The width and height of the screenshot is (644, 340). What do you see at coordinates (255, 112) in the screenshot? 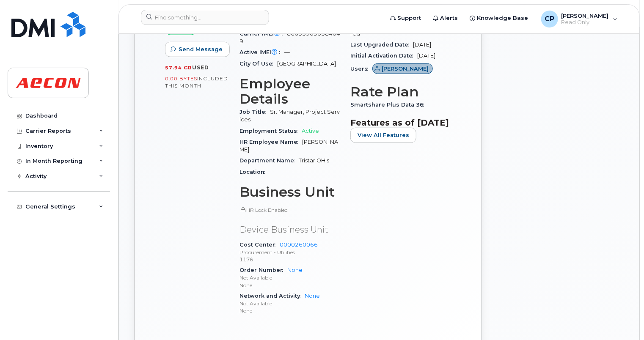
I see `span: Job Title` at bounding box center [255, 112].